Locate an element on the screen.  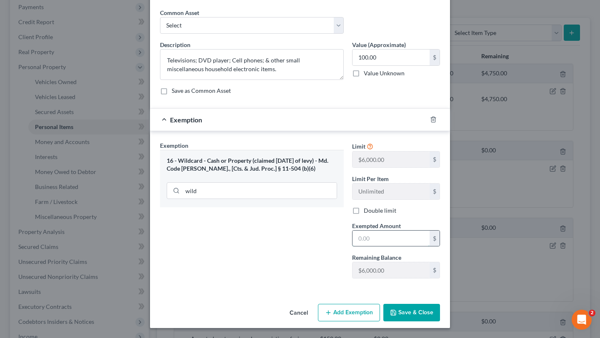
label: Remaining Balance is located at coordinates (376, 257).